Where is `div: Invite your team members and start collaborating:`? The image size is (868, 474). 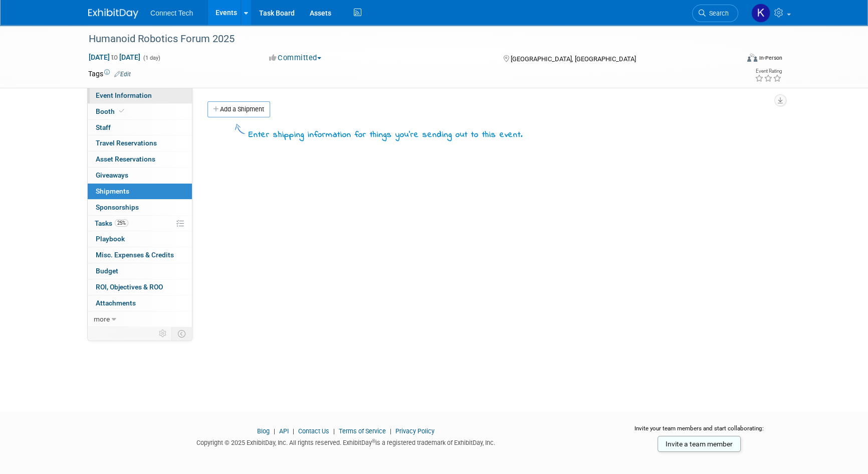 div: Invite your team members and start collaborating: is located at coordinates (700, 432).